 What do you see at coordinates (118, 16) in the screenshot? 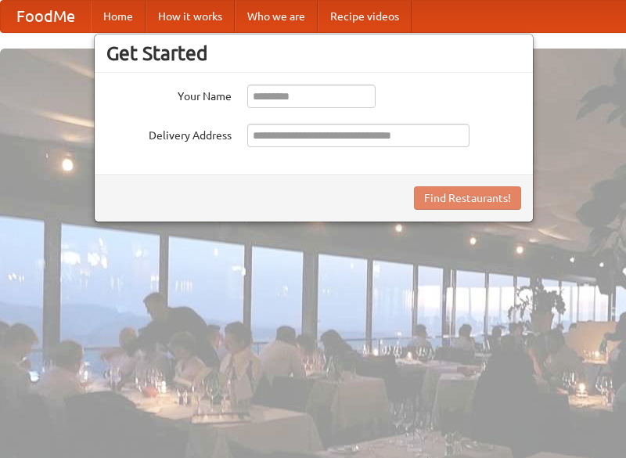
I see `a: Home` at bounding box center [118, 16].